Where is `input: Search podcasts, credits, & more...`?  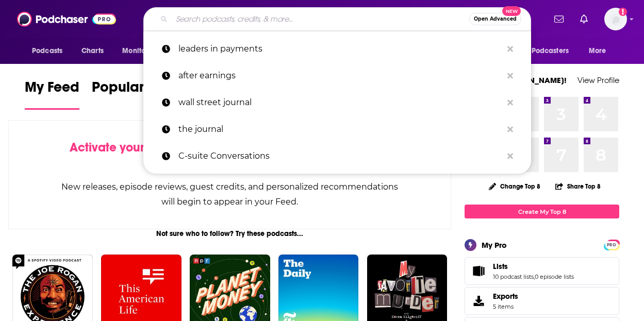 input: Search podcasts, credits, & more... is located at coordinates (320, 19).